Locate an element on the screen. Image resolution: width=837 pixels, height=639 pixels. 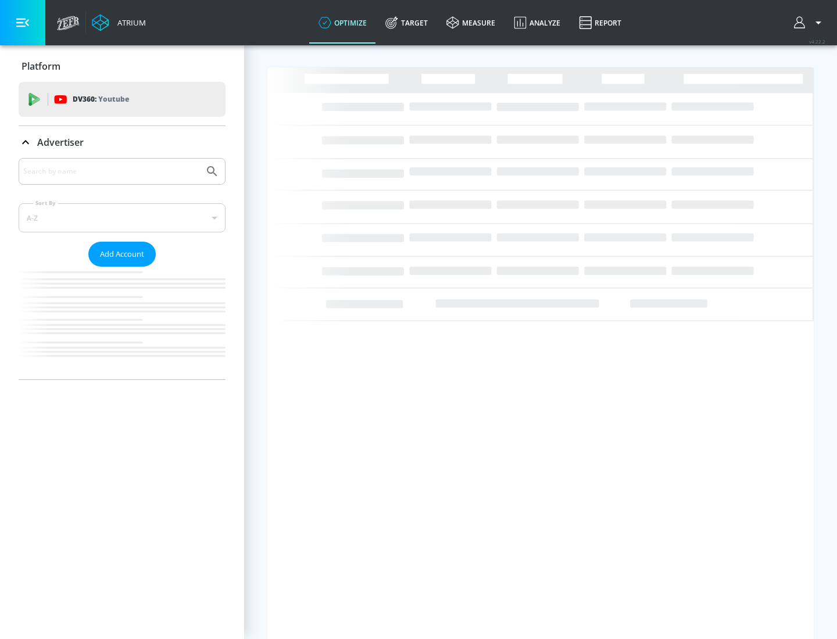
p: Advertiser is located at coordinates (60, 142).